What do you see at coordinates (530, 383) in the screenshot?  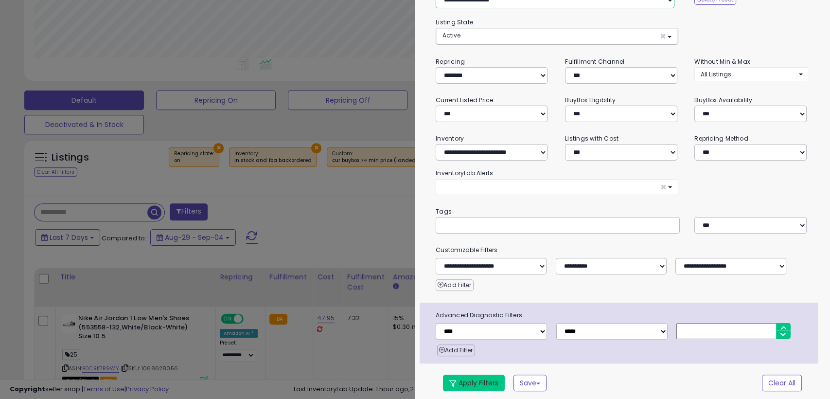 I see `button: Save` at bounding box center [530, 383].